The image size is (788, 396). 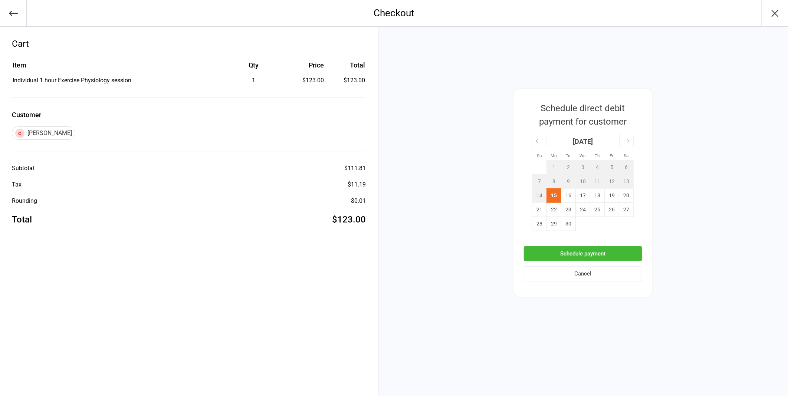 I want to click on div: Calendar, so click(x=583, y=184).